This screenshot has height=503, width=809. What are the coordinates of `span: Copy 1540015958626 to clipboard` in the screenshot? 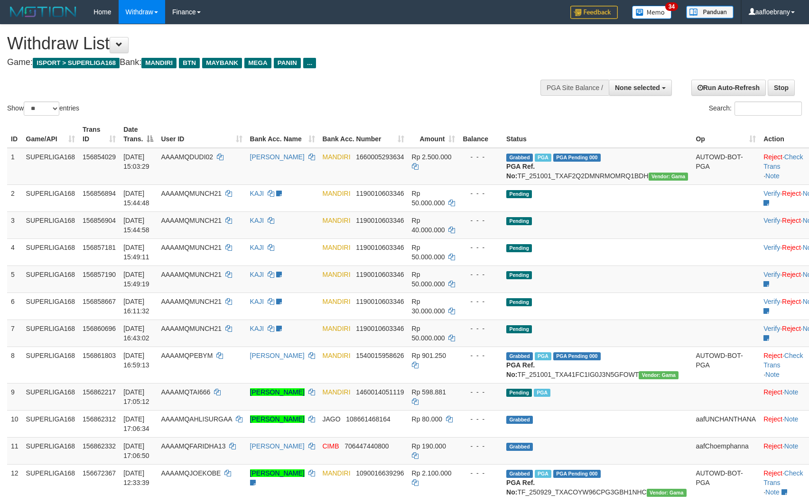 It's located at (380, 356).